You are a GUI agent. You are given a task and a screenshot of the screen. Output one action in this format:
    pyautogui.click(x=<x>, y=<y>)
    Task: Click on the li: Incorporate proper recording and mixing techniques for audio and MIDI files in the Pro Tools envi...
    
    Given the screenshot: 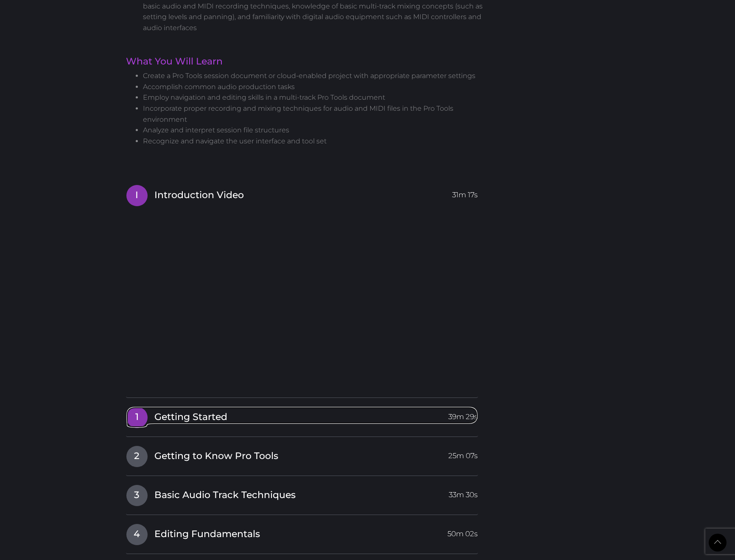 What is the action you would take?
    pyautogui.click(x=314, y=114)
    